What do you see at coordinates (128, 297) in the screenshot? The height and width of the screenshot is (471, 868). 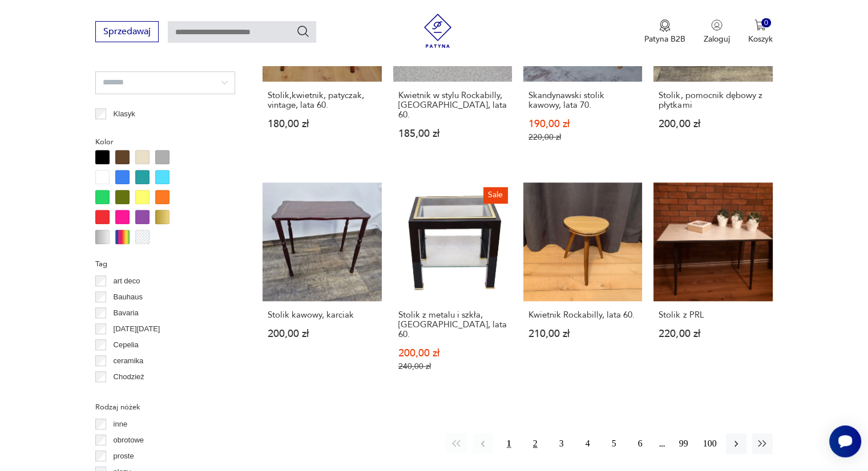 I see `p: Bauhaus` at bounding box center [128, 297].